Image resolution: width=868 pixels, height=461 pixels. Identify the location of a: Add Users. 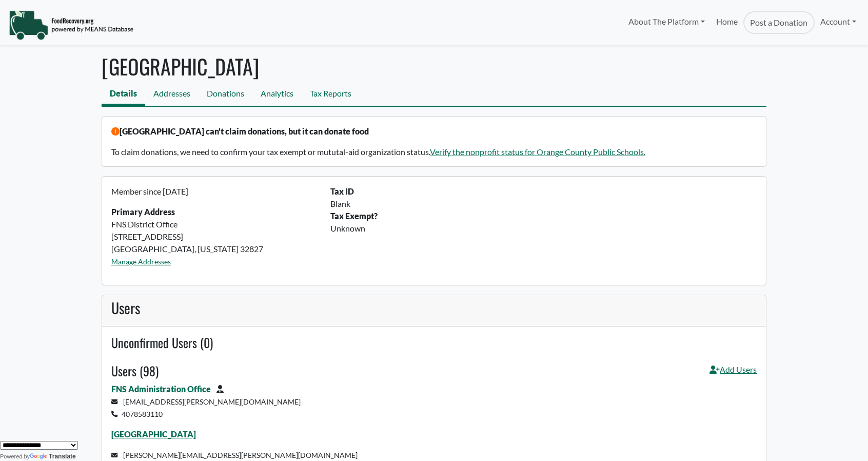
(733, 373).